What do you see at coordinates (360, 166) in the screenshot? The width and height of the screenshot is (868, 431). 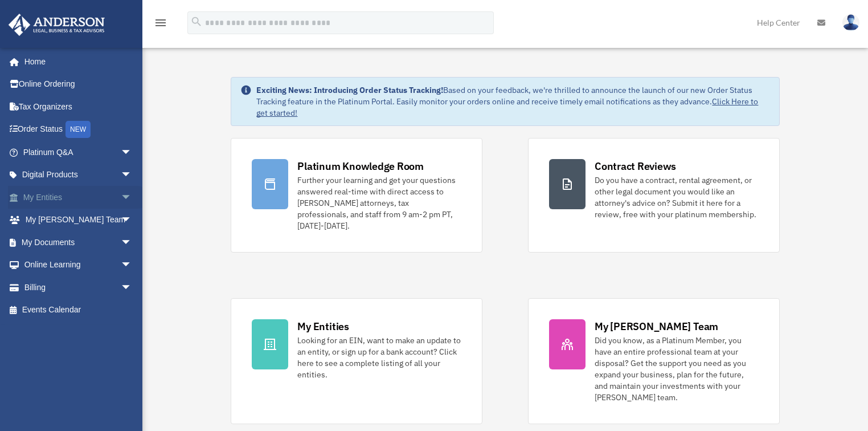 I see `div: Platinum Knowledge Room` at bounding box center [360, 166].